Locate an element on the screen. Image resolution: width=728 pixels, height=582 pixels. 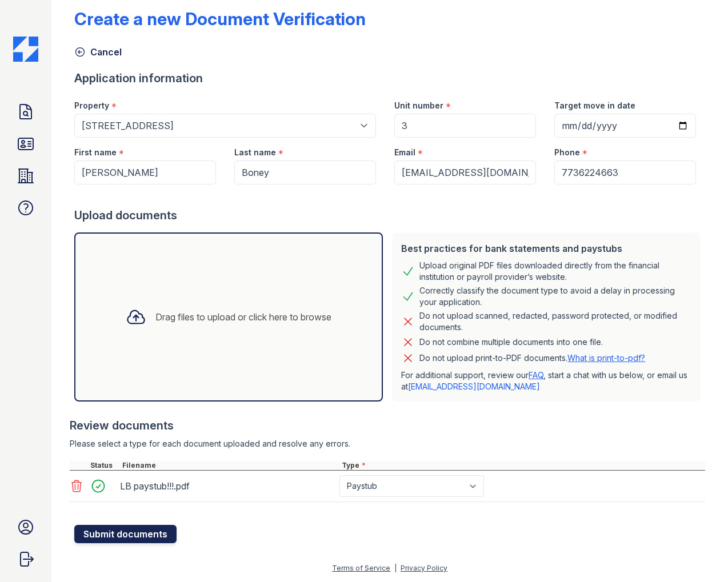
label: Unit number is located at coordinates (418, 106).